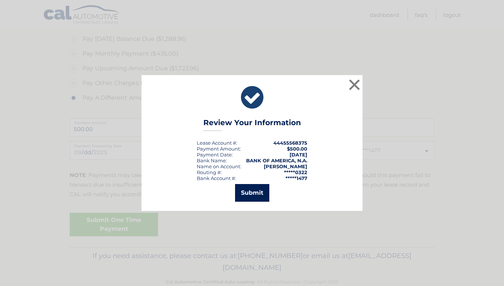 This screenshot has height=286, width=504. Describe the element at coordinates (212, 161) in the screenshot. I see `div: Bank Name:` at that location.